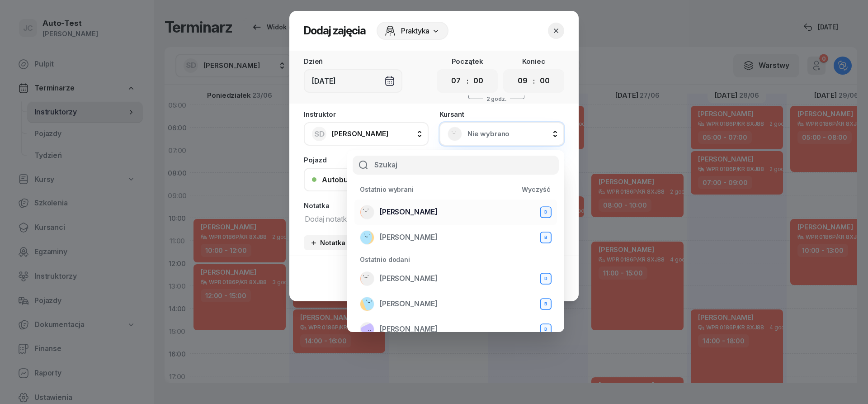 Image resolution: width=868 pixels, height=404 pixels. What do you see at coordinates (536, 189) in the screenshot?
I see `div: Wyczyść` at bounding box center [536, 189].